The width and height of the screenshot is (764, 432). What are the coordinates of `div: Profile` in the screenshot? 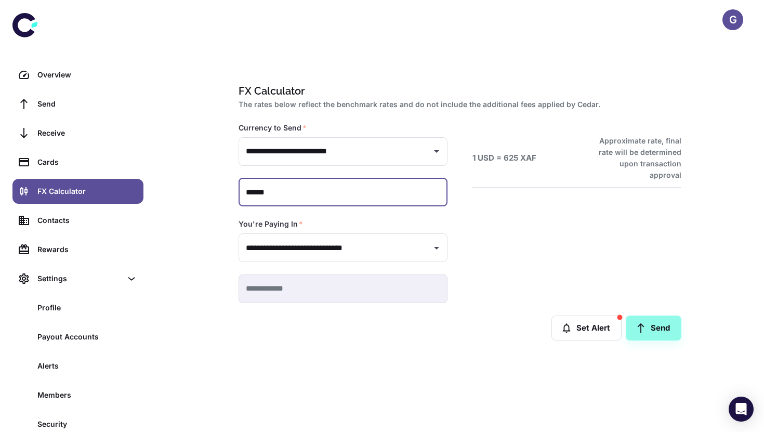 It's located at (87, 308).